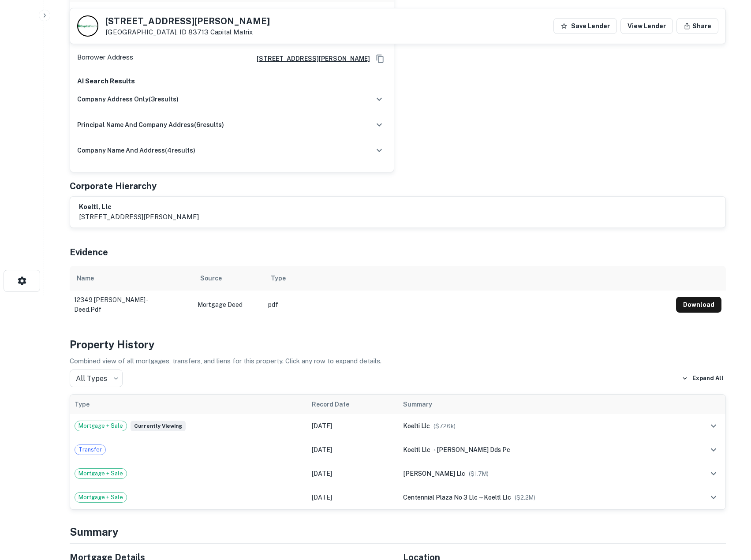  I want to click on h4: Summary, so click(398, 532).